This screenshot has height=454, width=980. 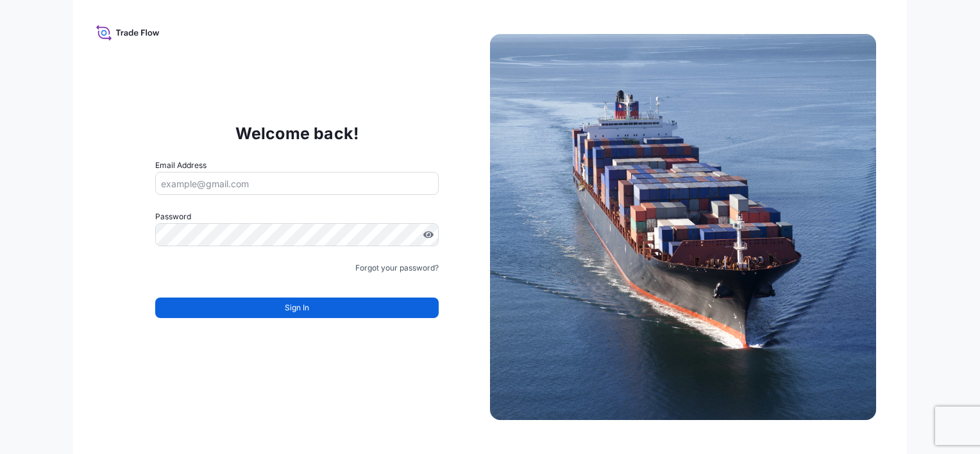 I want to click on button: Sign In, so click(x=297, y=308).